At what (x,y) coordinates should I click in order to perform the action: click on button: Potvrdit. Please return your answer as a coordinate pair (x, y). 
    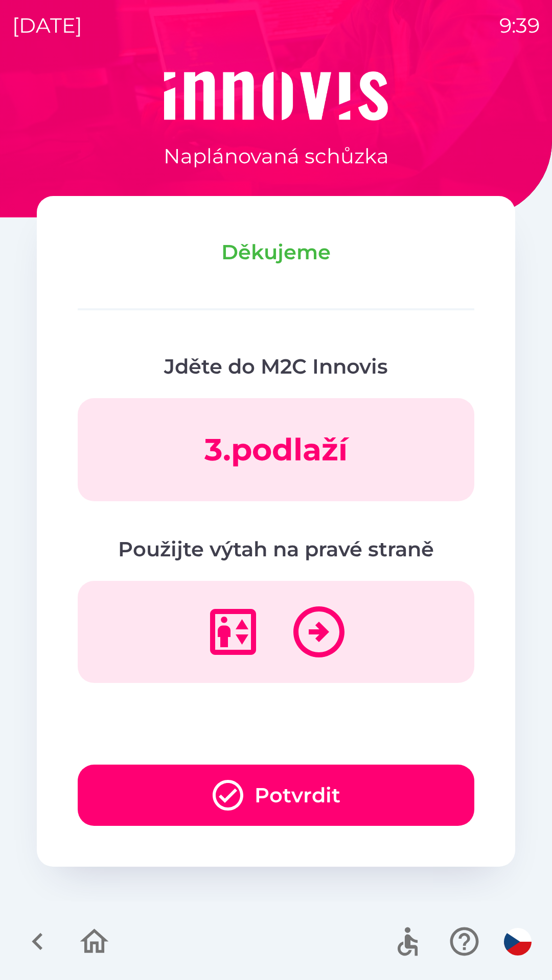
    Looking at the image, I should click on (276, 795).